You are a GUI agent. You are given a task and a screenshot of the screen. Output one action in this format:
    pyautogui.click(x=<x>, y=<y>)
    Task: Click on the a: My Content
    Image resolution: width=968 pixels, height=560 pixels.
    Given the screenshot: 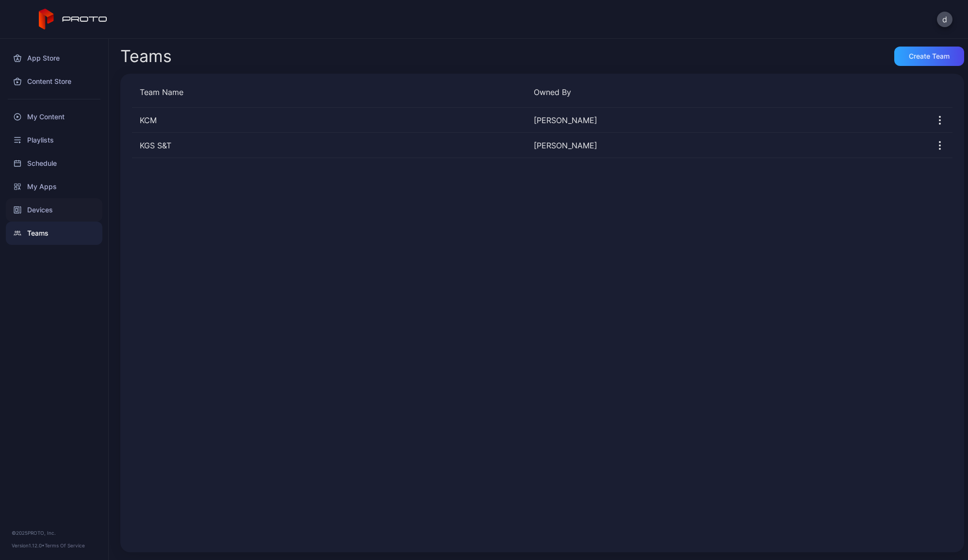 What is the action you would take?
    pyautogui.click(x=54, y=117)
    